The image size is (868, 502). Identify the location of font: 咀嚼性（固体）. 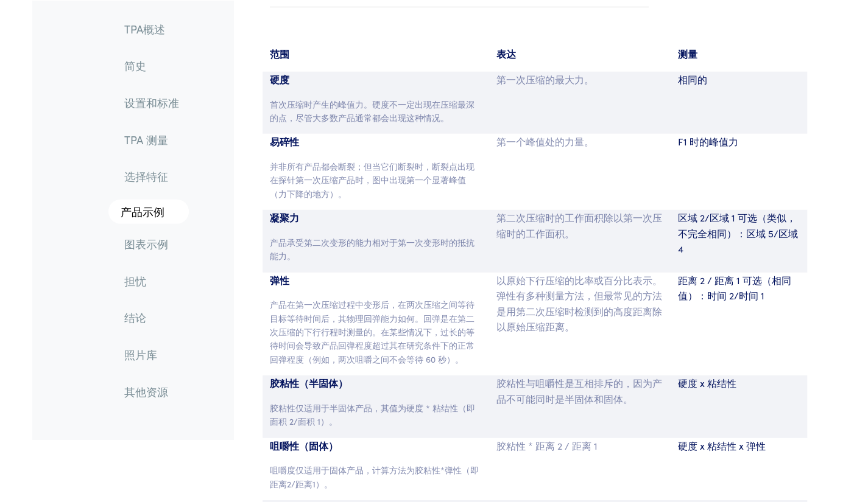
(304, 446).